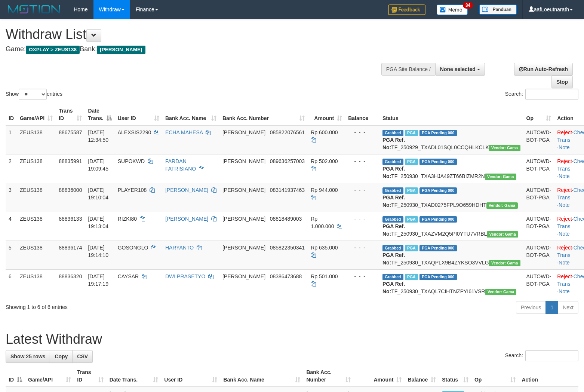 The image size is (584, 392). I want to click on td: 1, so click(11, 140).